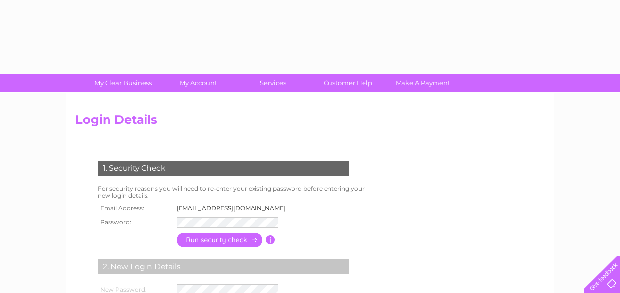  What do you see at coordinates (223, 168) in the screenshot?
I see `div: 1. Security Check` at bounding box center [223, 168].